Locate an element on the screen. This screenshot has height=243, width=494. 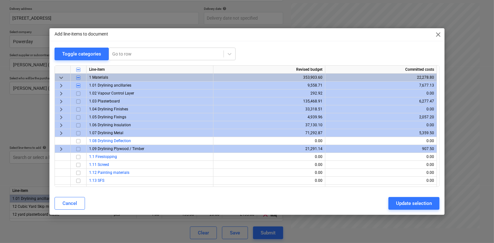
span: 1.09 Drylining Plywood / Timber is located at coordinates (117, 149).